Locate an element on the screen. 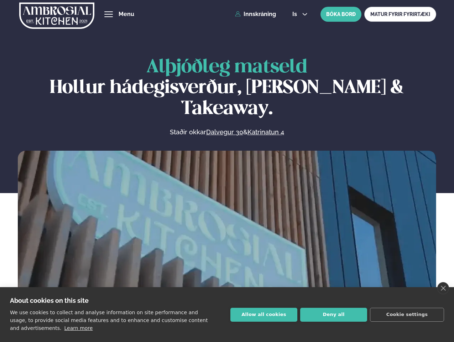  button: is is located at coordinates (300, 14).